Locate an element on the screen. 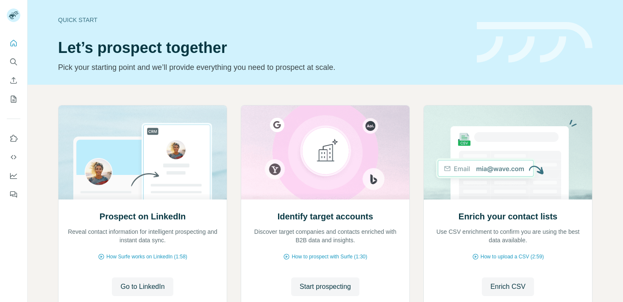  button: Search is located at coordinates (14, 62).